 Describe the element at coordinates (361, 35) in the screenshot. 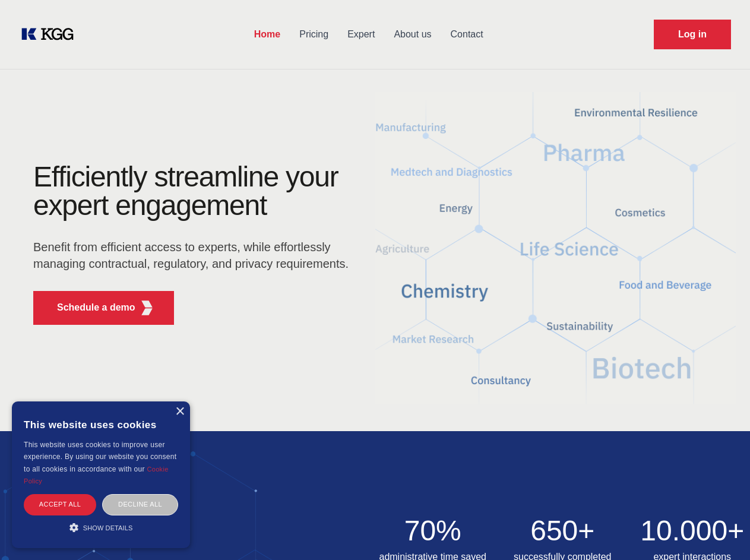

I see `a: Expert` at that location.